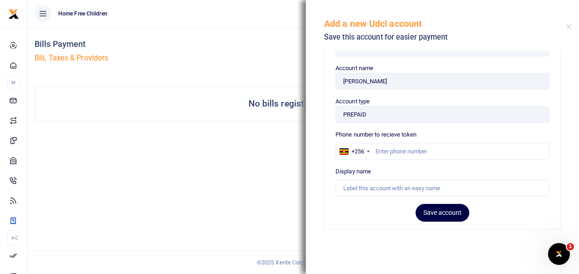 This screenshot has height=274, width=579. What do you see at coordinates (13, 238) in the screenshot?
I see `li: Ac` at bounding box center [13, 238].